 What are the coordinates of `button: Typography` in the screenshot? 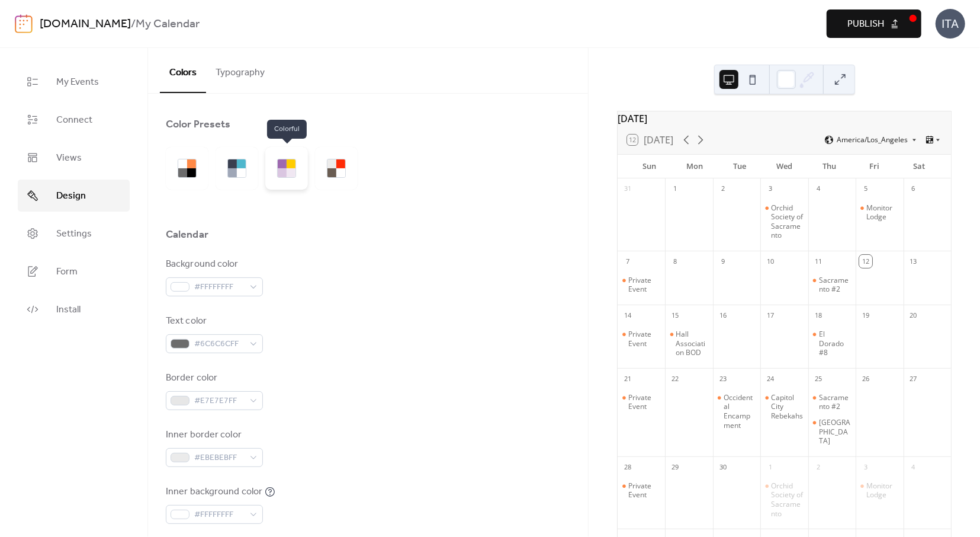 It's located at (240, 70).